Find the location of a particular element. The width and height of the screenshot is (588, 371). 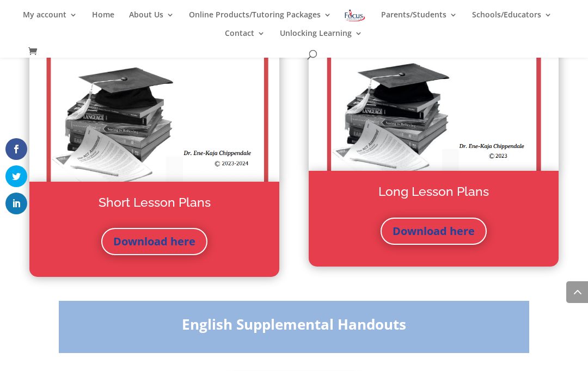

h2: Long Lesson Plans is located at coordinates (433, 194).